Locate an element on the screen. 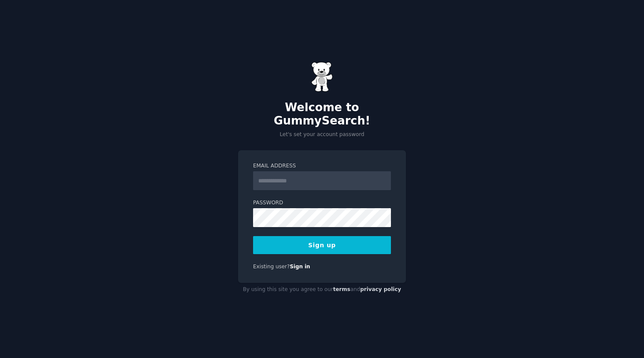  a: Sign in is located at coordinates (300, 266).